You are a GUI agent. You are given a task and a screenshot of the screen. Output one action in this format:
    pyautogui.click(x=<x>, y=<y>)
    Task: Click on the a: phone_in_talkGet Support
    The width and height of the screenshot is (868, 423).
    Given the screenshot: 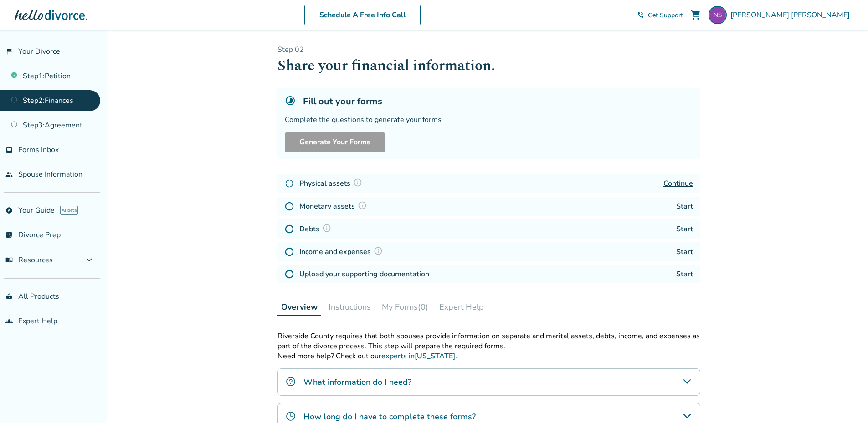 What is the action you would take?
    pyautogui.click(x=660, y=15)
    